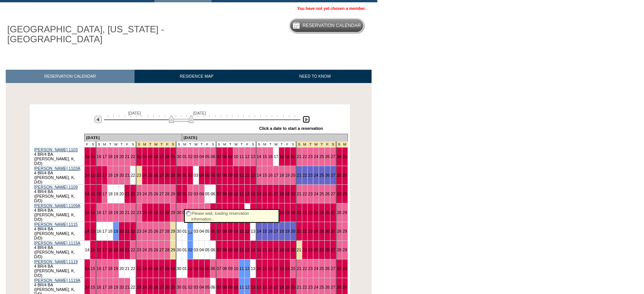  Describe the element at coordinates (98, 119) in the screenshot. I see `img: Previous` at that location.